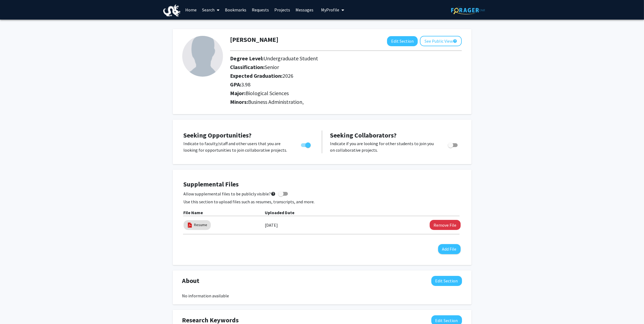 The height and width of the screenshot is (324, 644). Describe the element at coordinates (345, 84) in the screenshot. I see `h2: GPA:` at that location.